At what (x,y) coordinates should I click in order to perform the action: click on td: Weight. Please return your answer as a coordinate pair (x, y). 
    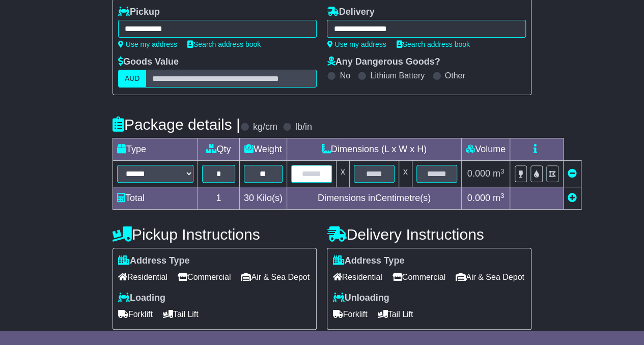
    Looking at the image, I should click on (262, 150).